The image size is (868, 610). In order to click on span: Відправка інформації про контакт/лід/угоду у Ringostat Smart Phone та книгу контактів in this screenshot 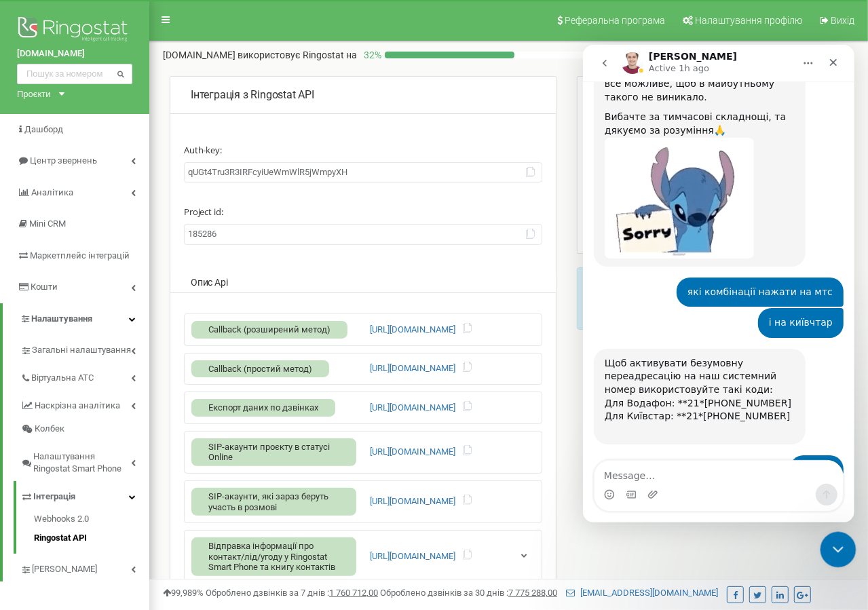, I will do `click(272, 556)`.